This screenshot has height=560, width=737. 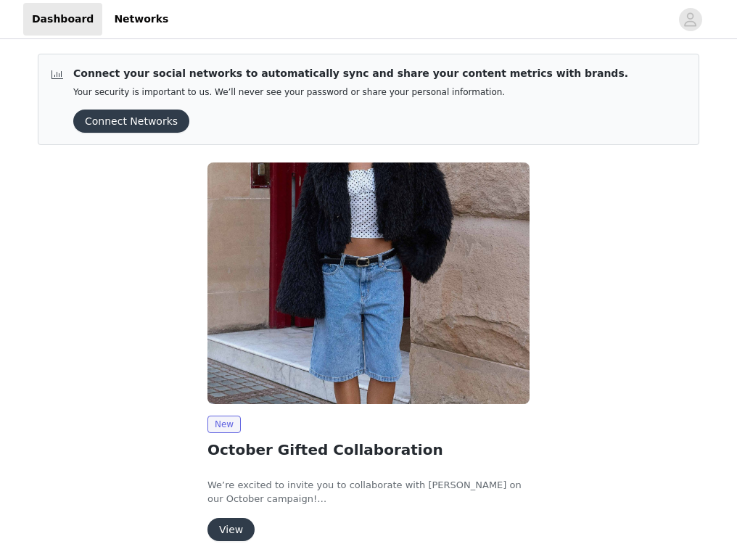 I want to click on h2: October Gifted Collaboration, so click(x=368, y=449).